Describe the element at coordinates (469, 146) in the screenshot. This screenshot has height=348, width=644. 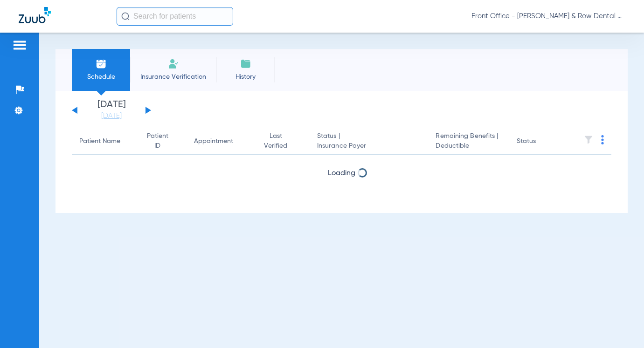
I see `span: Deductible` at that location.